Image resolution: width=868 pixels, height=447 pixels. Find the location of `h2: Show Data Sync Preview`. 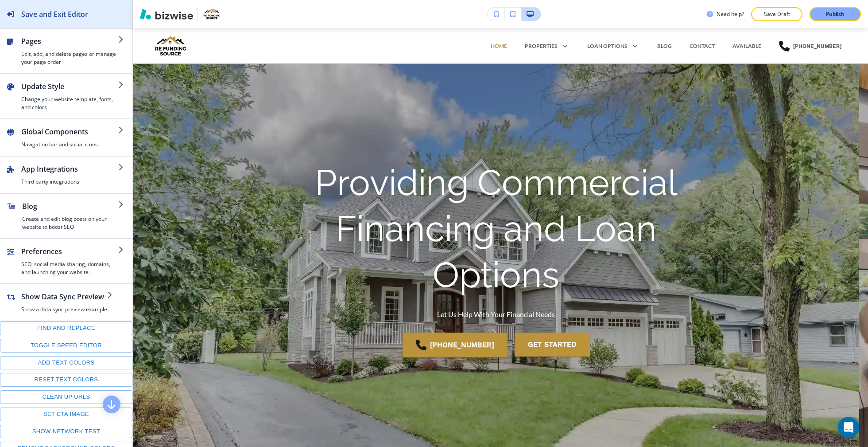

h2: Show Data Sync Preview is located at coordinates (64, 297).